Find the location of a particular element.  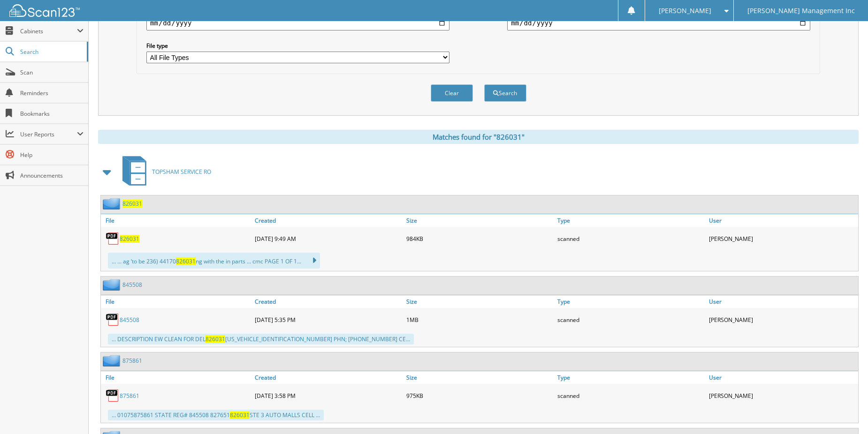

span: User Reports is located at coordinates (48, 134).